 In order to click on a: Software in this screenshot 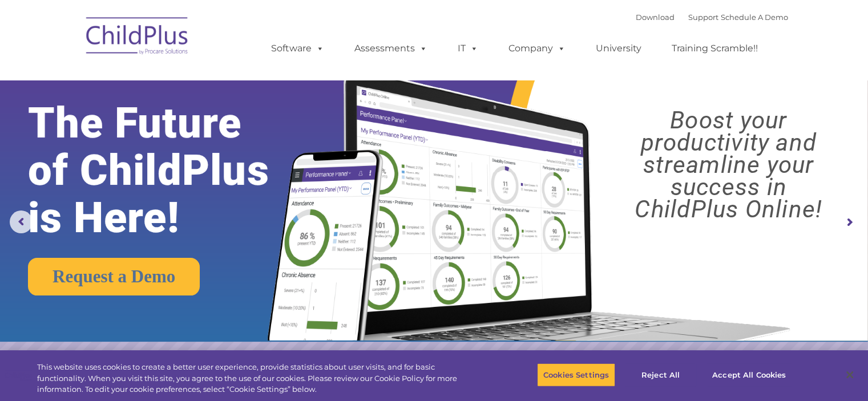, I will do `click(297, 48)`.